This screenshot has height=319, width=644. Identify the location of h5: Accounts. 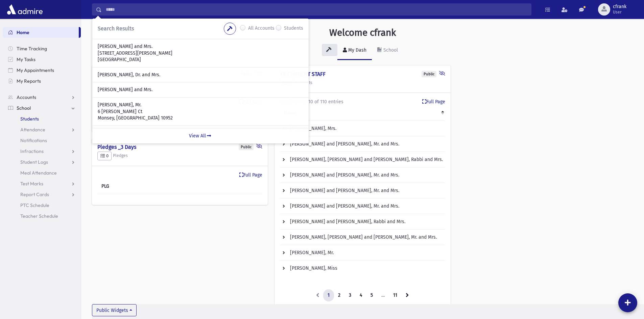
(362, 83).